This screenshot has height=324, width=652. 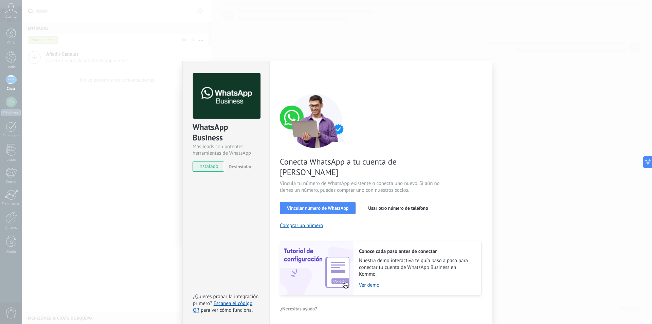 What do you see at coordinates (227, 96) in the screenshot?
I see `img: logo_main.png` at bounding box center [227, 96].